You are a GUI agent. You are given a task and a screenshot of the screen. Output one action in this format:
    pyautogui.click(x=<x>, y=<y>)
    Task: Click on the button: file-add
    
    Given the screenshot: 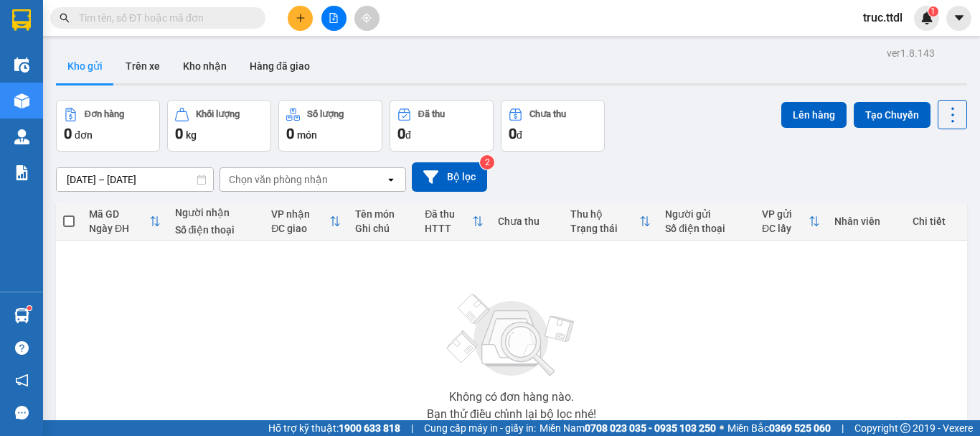 What is the action you would take?
    pyautogui.click(x=334, y=18)
    